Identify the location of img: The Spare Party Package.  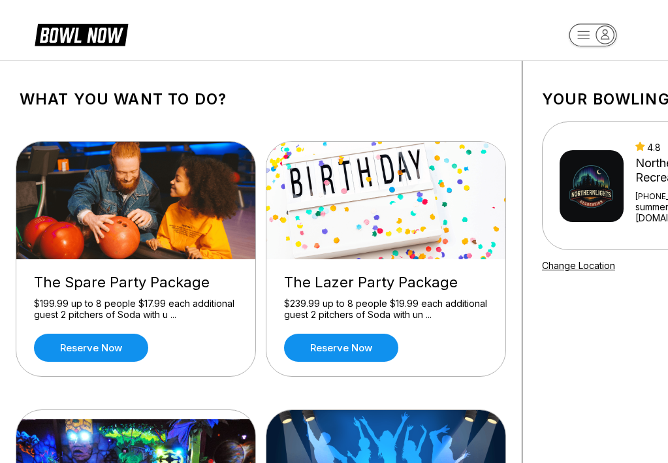
(137, 201).